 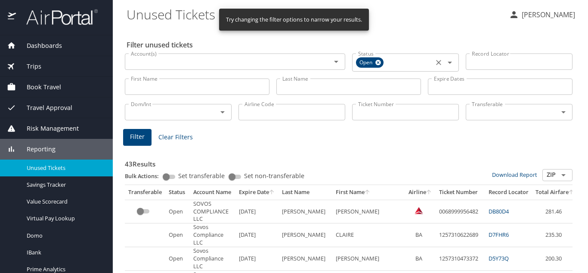 I want to click on span: IBank, so click(x=65, y=252).